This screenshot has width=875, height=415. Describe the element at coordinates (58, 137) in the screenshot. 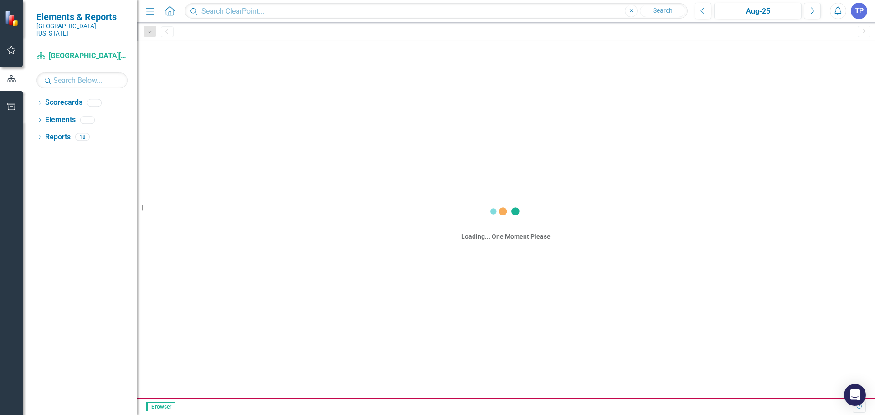

I see `a: Reports` at that location.